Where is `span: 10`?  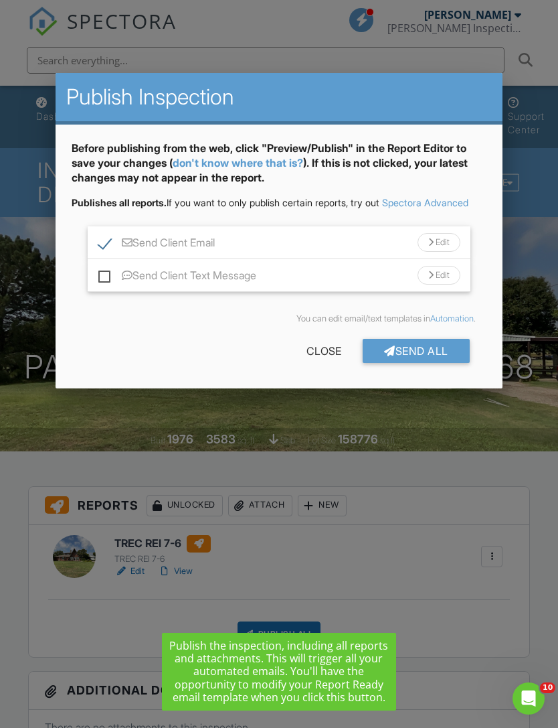 span: 10 is located at coordinates (548, 688).